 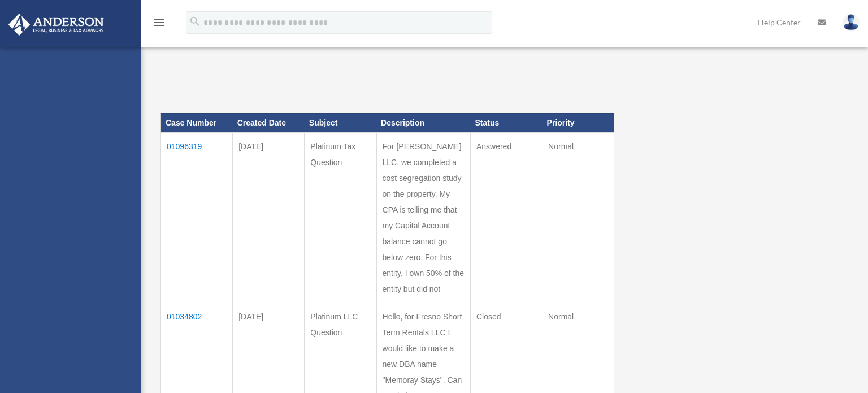 What do you see at coordinates (195, 22) in the screenshot?
I see `i: search` at bounding box center [195, 22].